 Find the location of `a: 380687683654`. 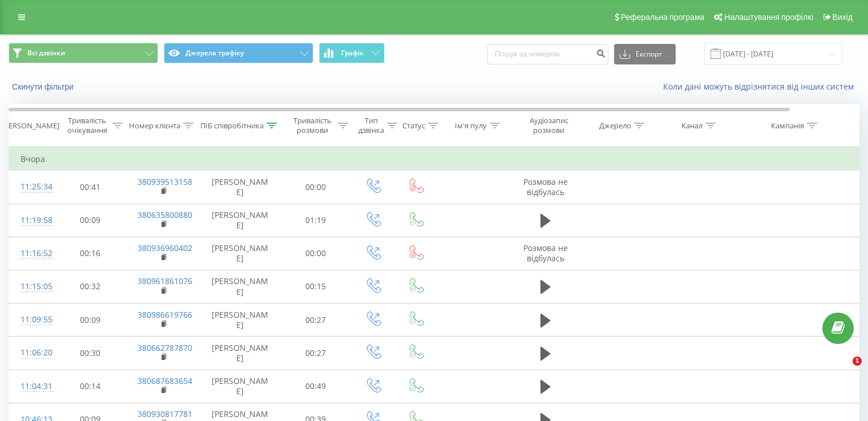

a: 380687683654 is located at coordinates (165, 380).